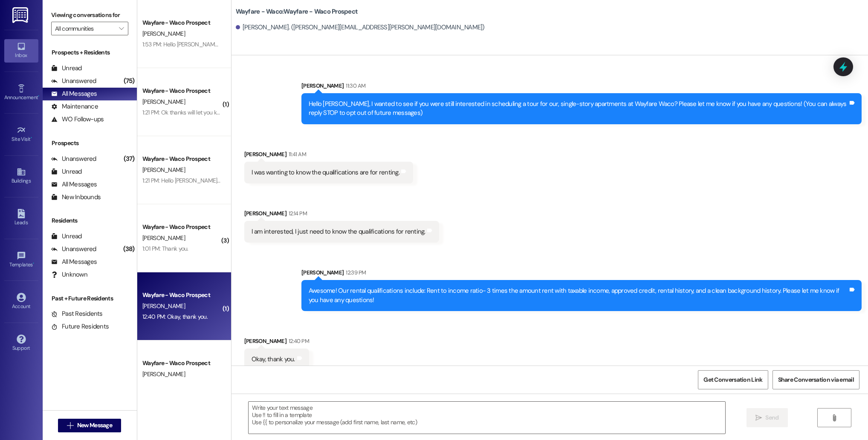  What do you see at coordinates (215, 112) in the screenshot?
I see `div: 1:21 PM: Ok thanks will let you know. Crunching the numbers` at bounding box center [215, 112].